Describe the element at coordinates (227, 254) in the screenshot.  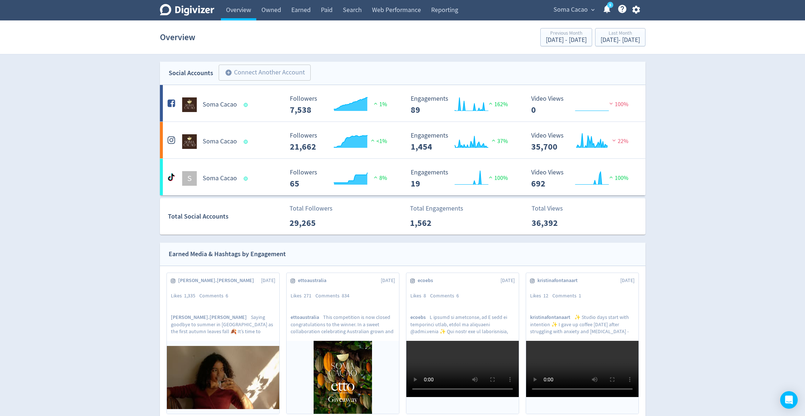
I see `div: Earned Media & Hashtags by Engagement` at that location.